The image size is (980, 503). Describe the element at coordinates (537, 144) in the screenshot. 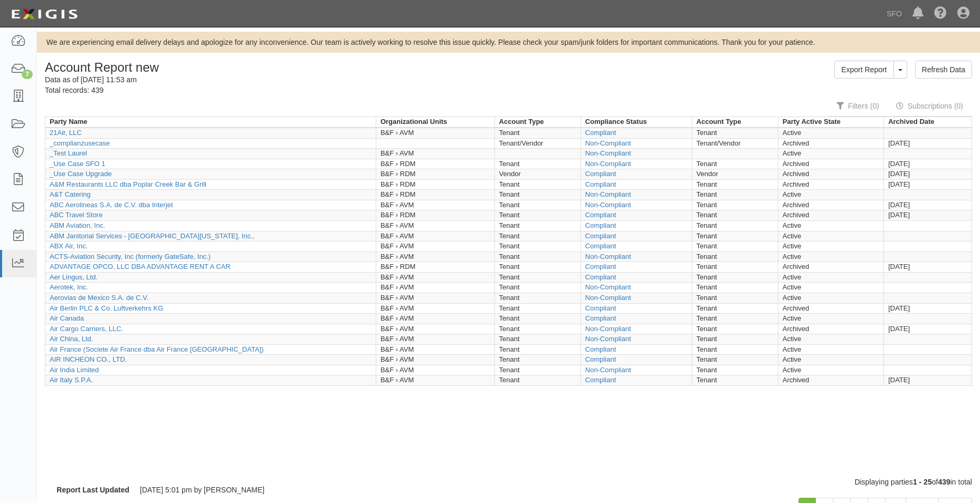

I see `td: Tenant/Vendor` at that location.